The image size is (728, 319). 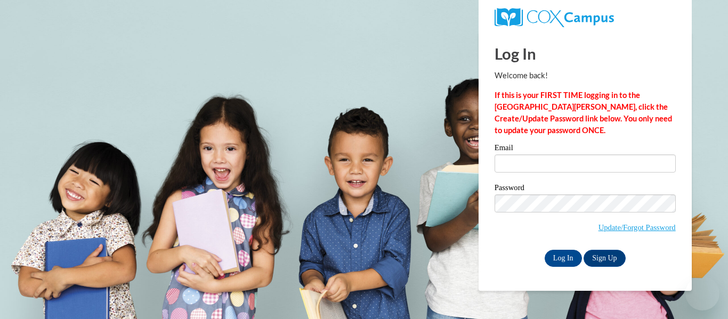 What do you see at coordinates (604, 258) in the screenshot?
I see `a: Sign Up` at bounding box center [604, 258].